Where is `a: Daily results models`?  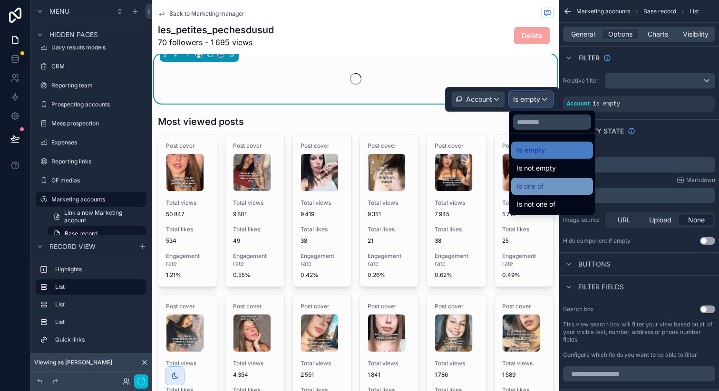
a: Daily results models is located at coordinates (91, 48).